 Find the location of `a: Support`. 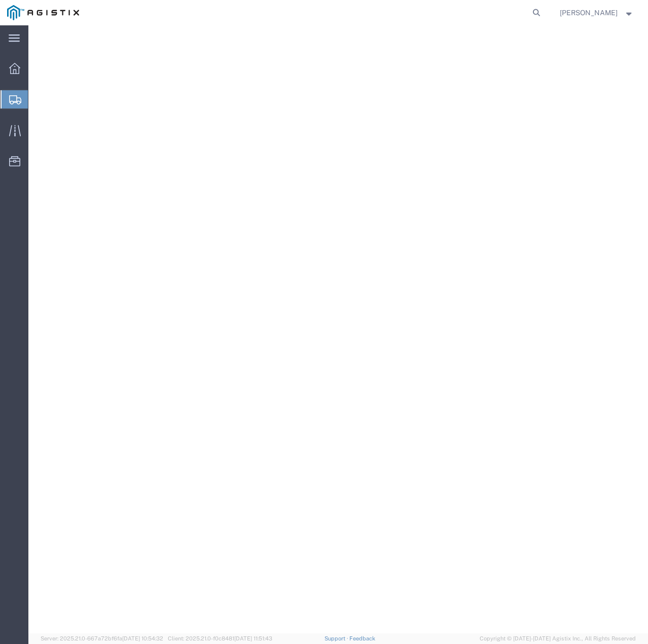

a: Support is located at coordinates (337, 638).